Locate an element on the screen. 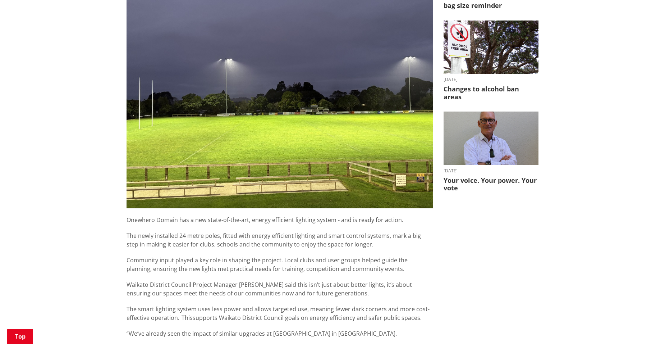 The image size is (665, 344). span: The smart lighting system uses less power and allows targeted use, meaning fewer dark corners and... is located at coordinates (278, 313).